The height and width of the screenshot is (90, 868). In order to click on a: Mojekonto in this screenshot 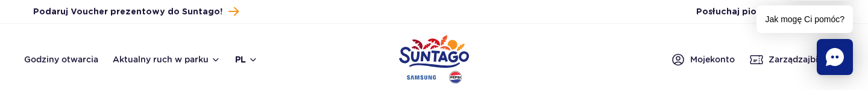, I will do `click(702, 59)`.